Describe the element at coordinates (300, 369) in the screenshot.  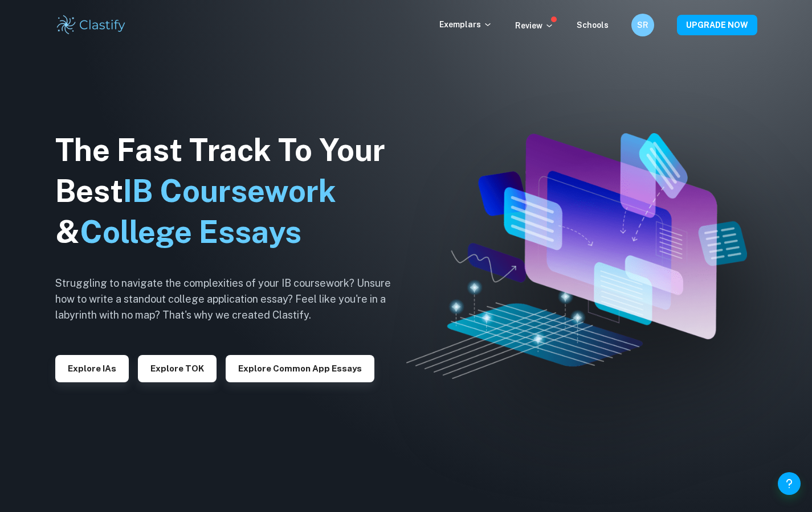
I see `button: Explore Common App essays` at that location.